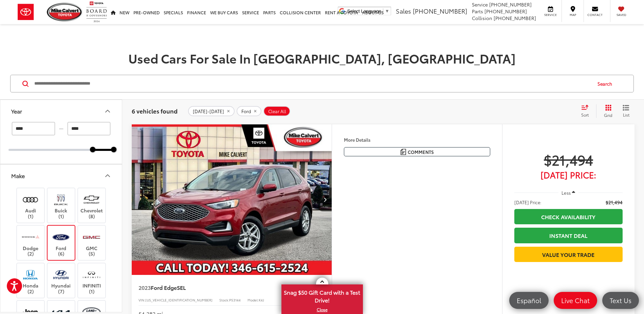 Image resolution: width=644 pixels, height=314 pixels. What do you see at coordinates (566, 192) in the screenshot?
I see `span: Less` at bounding box center [566, 192].